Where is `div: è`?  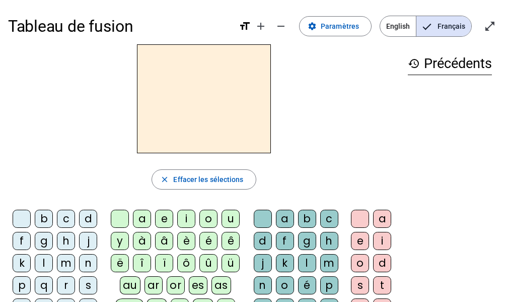
div: è is located at coordinates (186, 241).